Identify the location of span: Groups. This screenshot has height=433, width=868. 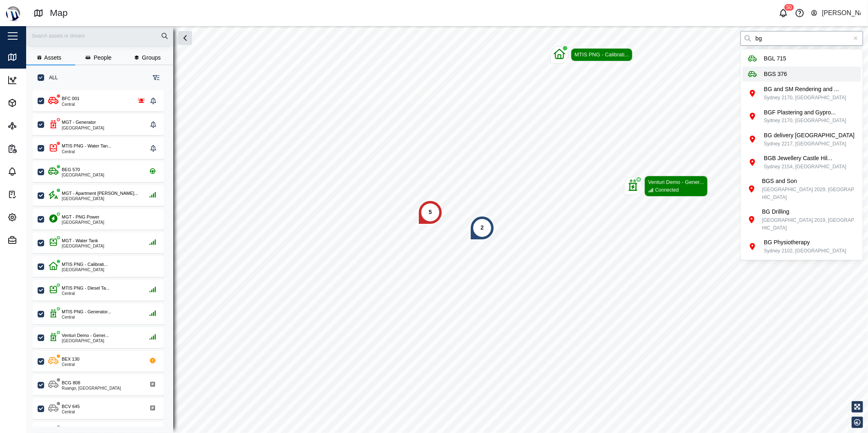
(151, 58).